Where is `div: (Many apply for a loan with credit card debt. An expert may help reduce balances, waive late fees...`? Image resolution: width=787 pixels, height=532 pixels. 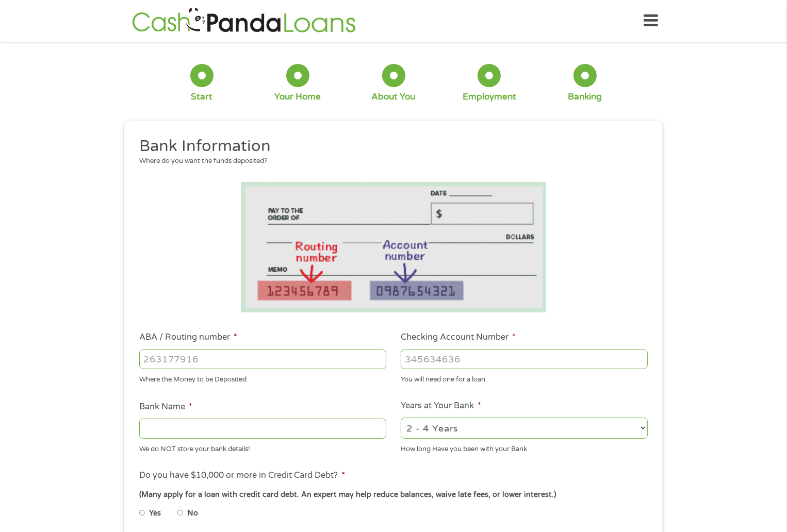 div: (Many apply for a loan with credit card debt. An expert may help reduce balances, waive late fees... is located at coordinates (394, 494).